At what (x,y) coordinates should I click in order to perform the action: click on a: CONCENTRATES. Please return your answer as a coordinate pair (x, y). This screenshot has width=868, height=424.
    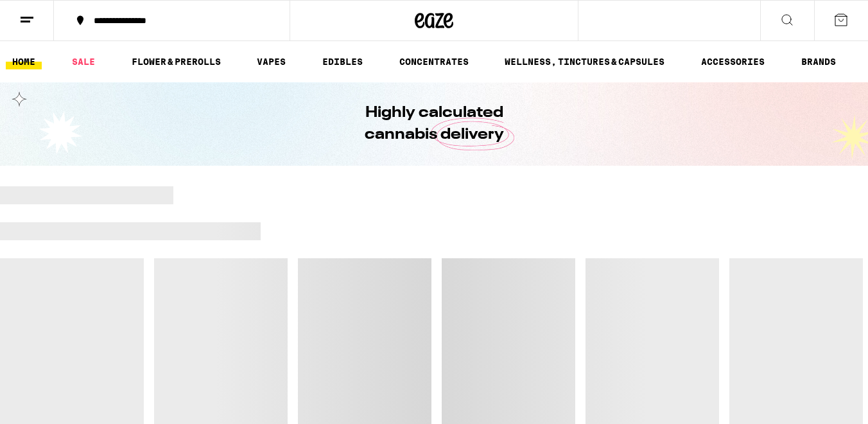
    Looking at the image, I should click on (434, 61).